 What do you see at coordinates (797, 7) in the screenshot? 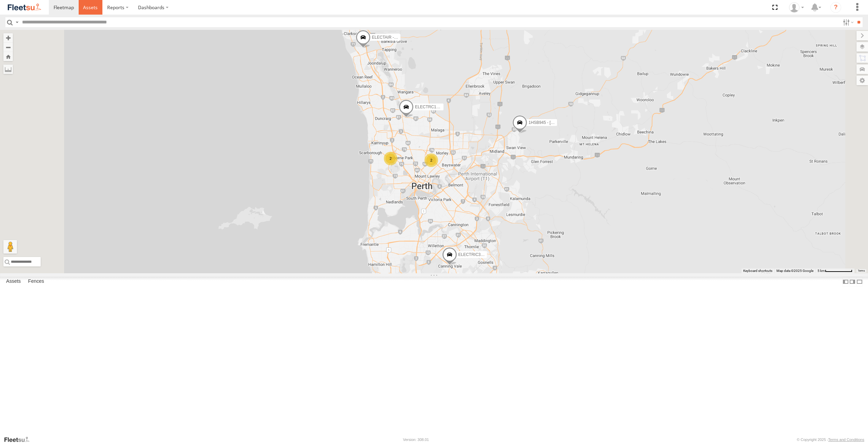
I see `div: Wayne Betts` at bounding box center [797, 7].